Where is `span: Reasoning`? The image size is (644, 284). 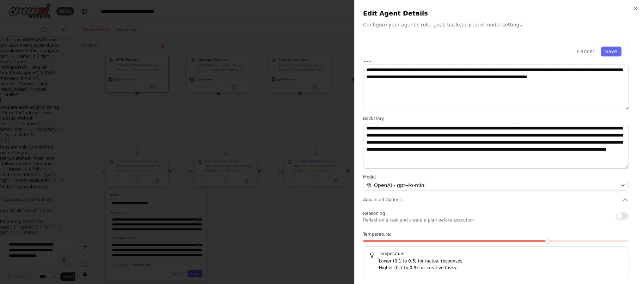 span: Reasoning is located at coordinates (374, 213).